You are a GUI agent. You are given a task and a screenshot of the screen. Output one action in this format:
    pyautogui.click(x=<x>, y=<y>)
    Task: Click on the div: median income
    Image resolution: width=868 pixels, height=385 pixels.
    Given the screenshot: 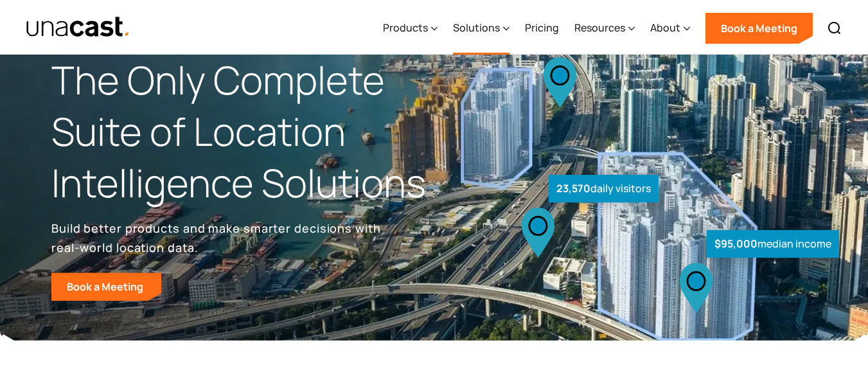 What is the action you would take?
    pyautogui.click(x=773, y=243)
    